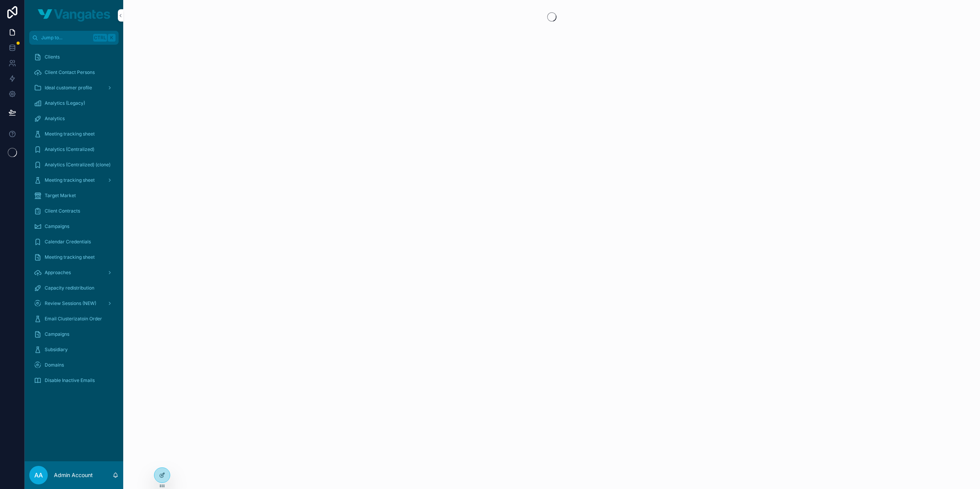 The image size is (980, 489). What do you see at coordinates (74, 149) in the screenshot?
I see `a: Analytics (Centralized)` at bounding box center [74, 149].